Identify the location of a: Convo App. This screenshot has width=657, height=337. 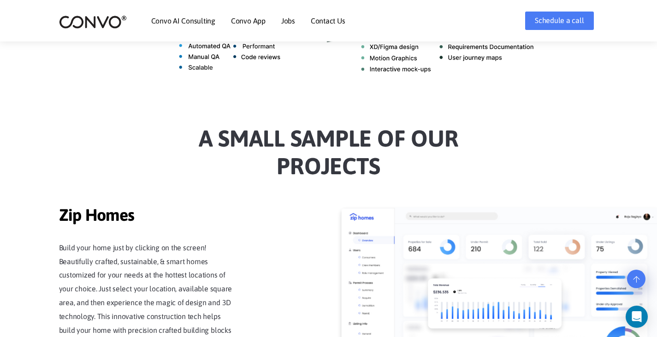
(248, 21).